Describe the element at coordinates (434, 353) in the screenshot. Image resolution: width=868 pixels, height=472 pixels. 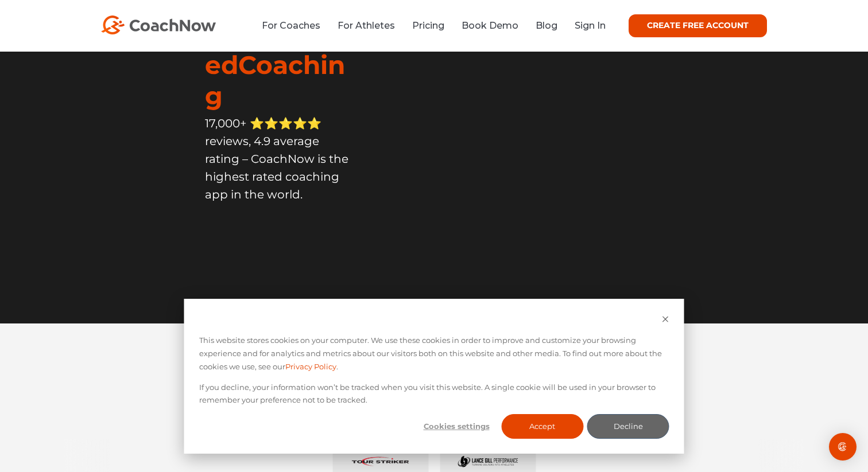
I see `p: This website stores cookies on your computer. We use these cookies in order to improve and custom...` at that location.